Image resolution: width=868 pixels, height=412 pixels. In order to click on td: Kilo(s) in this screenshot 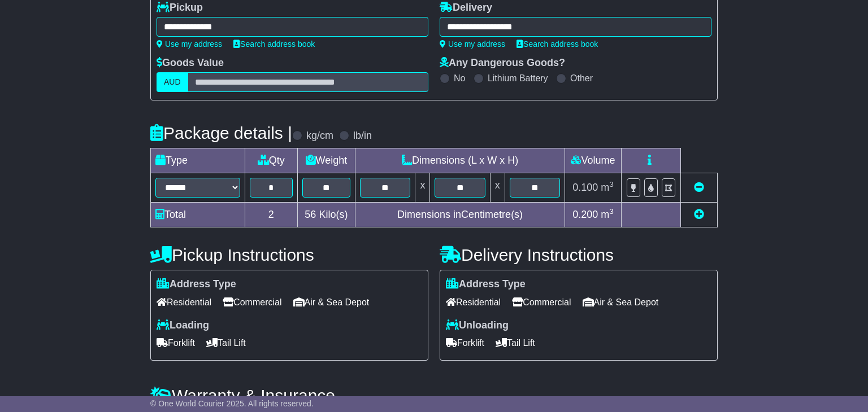, I will do `click(326, 215)`.